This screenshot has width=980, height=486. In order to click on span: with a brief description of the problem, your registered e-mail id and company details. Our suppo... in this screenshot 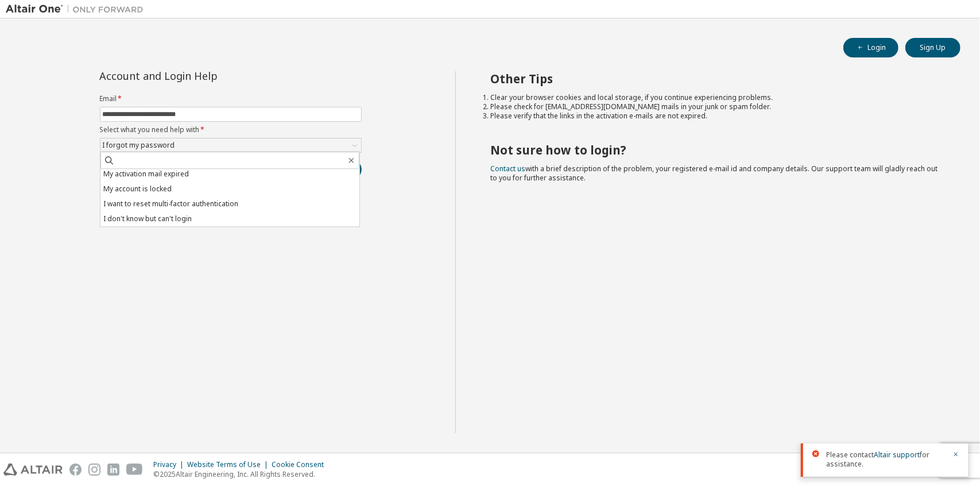, I will do `click(714, 173)`.